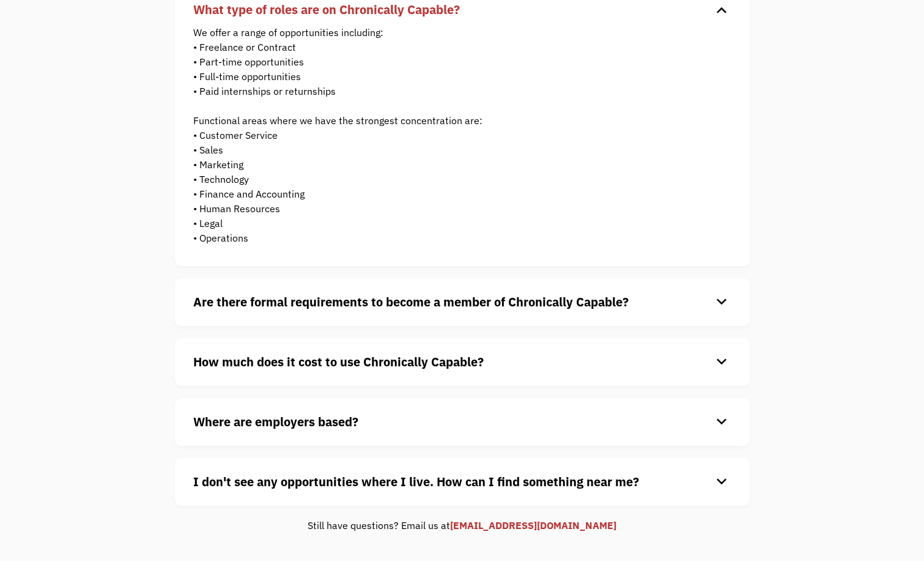  Describe the element at coordinates (416, 482) in the screenshot. I see `strong: I don't see any opportunities where I live. How can I find something near me?` at that location.